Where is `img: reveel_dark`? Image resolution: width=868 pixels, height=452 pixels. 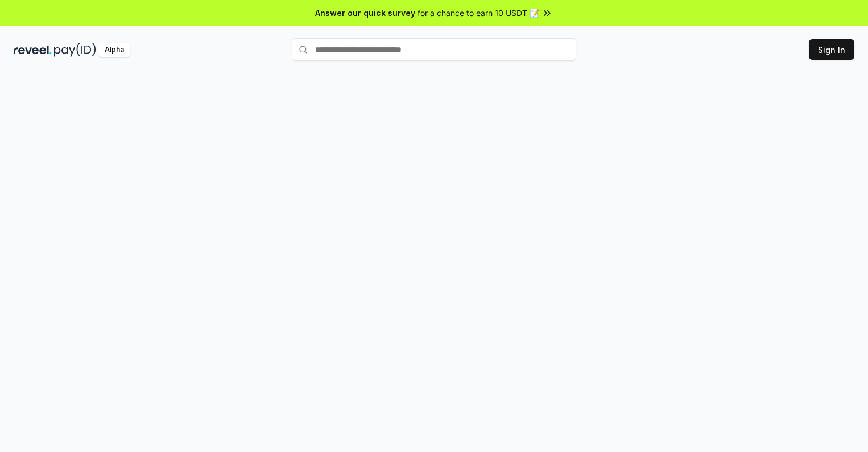 img: reveel_dark is located at coordinates (33, 50).